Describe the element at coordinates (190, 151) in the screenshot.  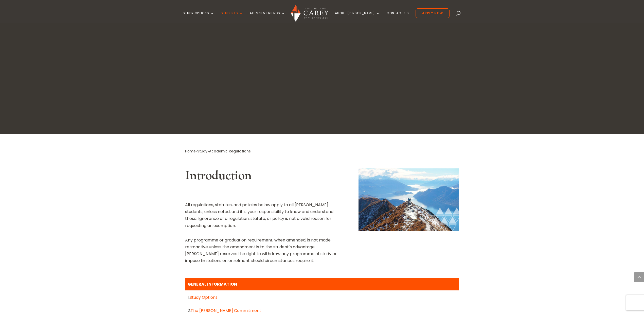
I see `a: Home` at that location.